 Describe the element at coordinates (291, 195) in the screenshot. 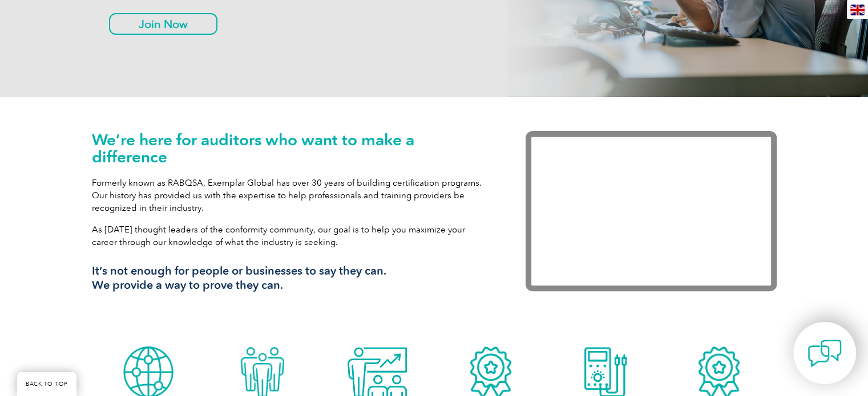

I see `p: Formerly known as RABQSA, Exemplar Global has over 30 years of building certification programs. O...` at that location.